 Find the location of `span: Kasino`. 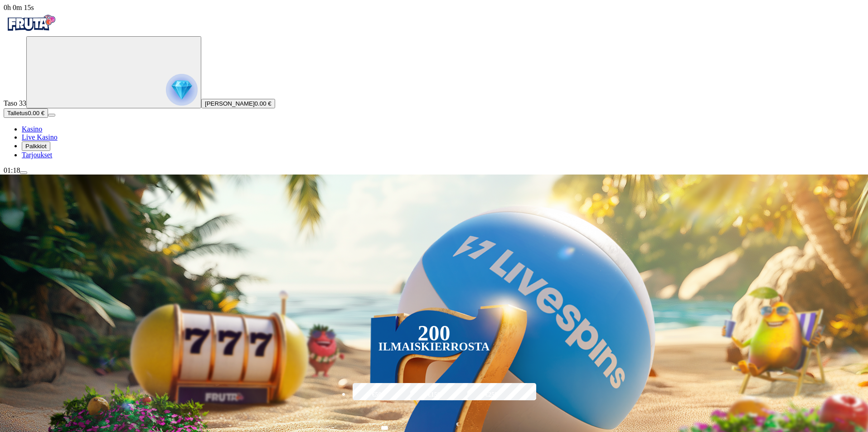

span: Kasino is located at coordinates (32, 129).